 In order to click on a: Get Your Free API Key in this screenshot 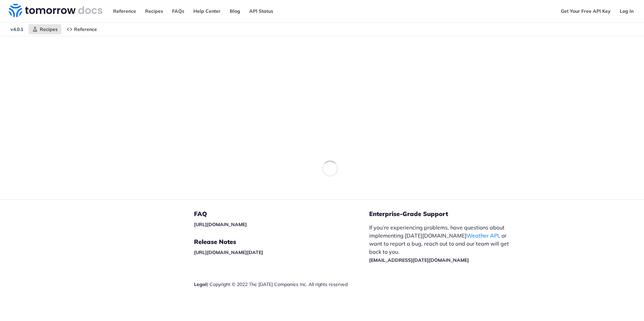, I will do `click(585, 11)`.